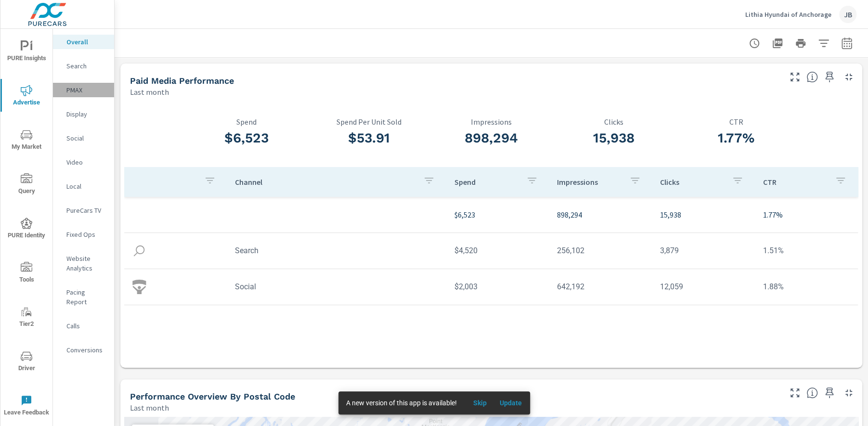 This screenshot has height=426, width=868. I want to click on p: 1.77%, so click(806, 215).